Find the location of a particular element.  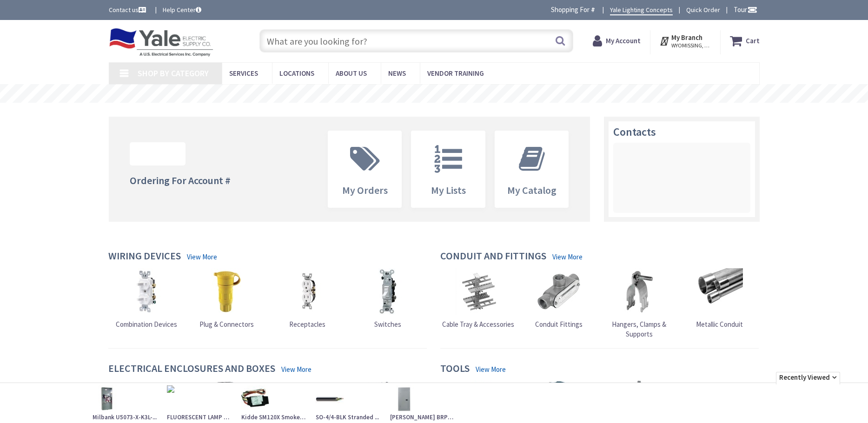

a: Receptacles Receptacles is located at coordinates (307, 298).